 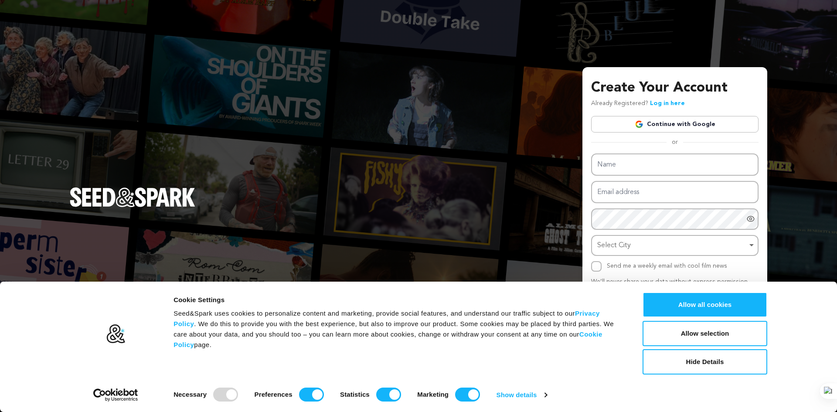 What do you see at coordinates (751, 219) in the screenshot?
I see `a: Show password as plain text. Warning: this will display your password on the screen.` at bounding box center [751, 219].